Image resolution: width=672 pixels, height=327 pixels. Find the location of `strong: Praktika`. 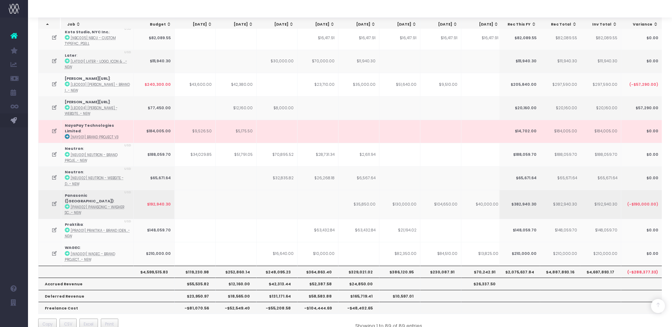

strong: Praktika is located at coordinates (74, 224).